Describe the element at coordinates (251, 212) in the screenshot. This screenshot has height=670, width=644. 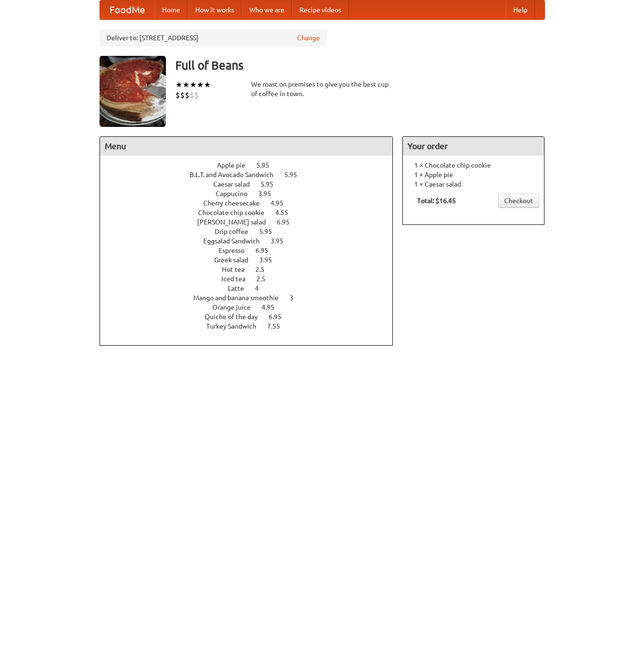
I see `a: Chocolate chip cookie 4.55` at that location.